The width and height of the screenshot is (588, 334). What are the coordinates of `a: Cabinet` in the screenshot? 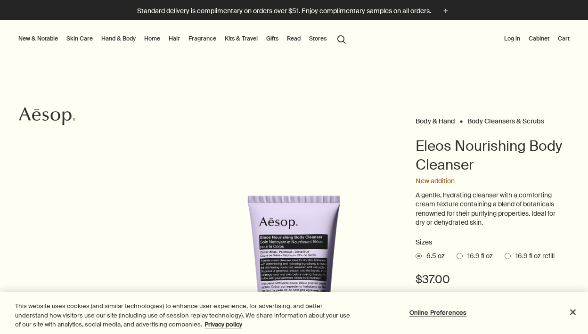 It's located at (539, 39).